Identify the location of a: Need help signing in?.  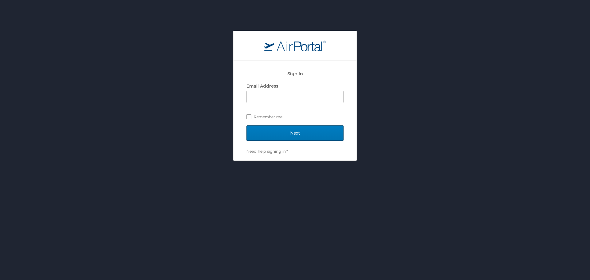
(267, 151).